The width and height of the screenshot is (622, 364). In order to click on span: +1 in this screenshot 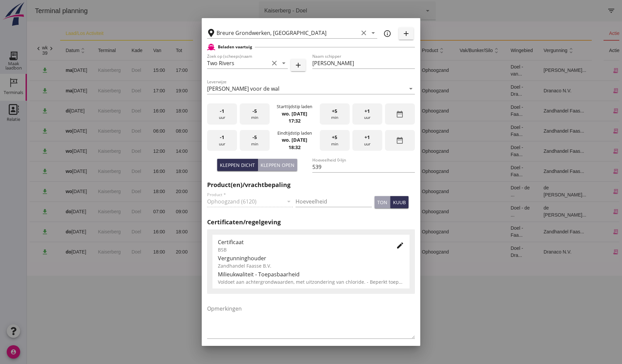, I will do `click(367, 111)`.